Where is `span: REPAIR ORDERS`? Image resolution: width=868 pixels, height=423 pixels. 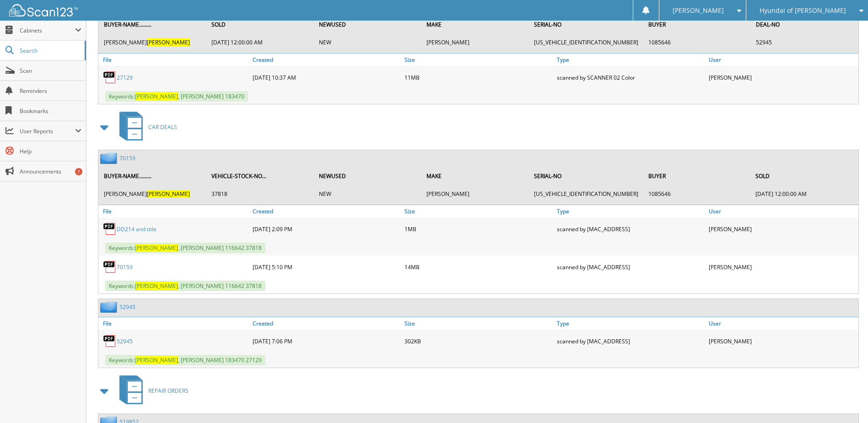
span: REPAIR ORDERS is located at coordinates (168, 390).